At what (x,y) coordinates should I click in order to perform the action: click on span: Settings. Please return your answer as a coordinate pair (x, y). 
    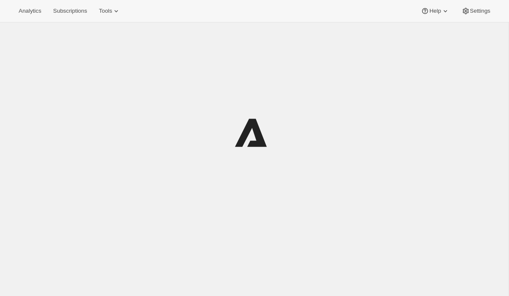
    Looking at the image, I should click on (480, 11).